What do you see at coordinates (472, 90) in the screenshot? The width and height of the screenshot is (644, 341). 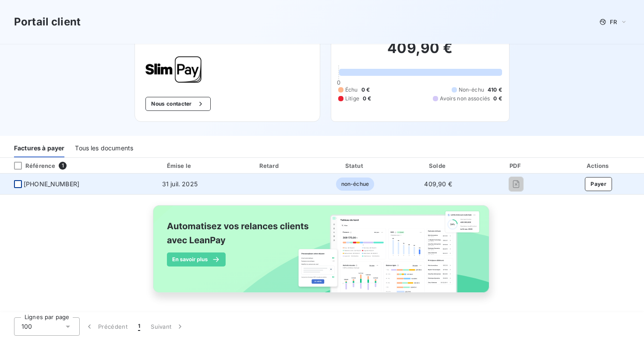 I see `span: Non-échu` at bounding box center [472, 90].